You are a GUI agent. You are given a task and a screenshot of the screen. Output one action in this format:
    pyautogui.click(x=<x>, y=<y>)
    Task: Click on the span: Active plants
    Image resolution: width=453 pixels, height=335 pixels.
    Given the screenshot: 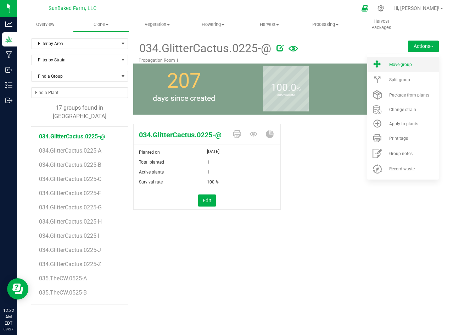 What is the action you would take?
    pyautogui.click(x=151, y=172)
    